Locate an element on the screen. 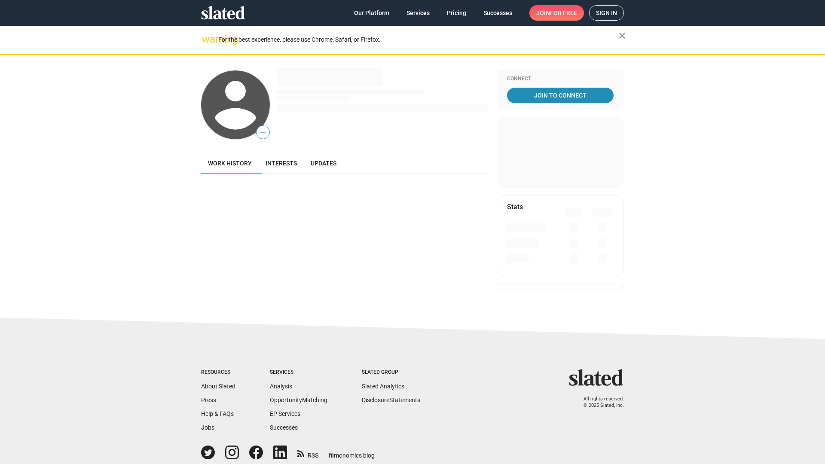  span: Join To Connect is located at coordinates (560, 95).